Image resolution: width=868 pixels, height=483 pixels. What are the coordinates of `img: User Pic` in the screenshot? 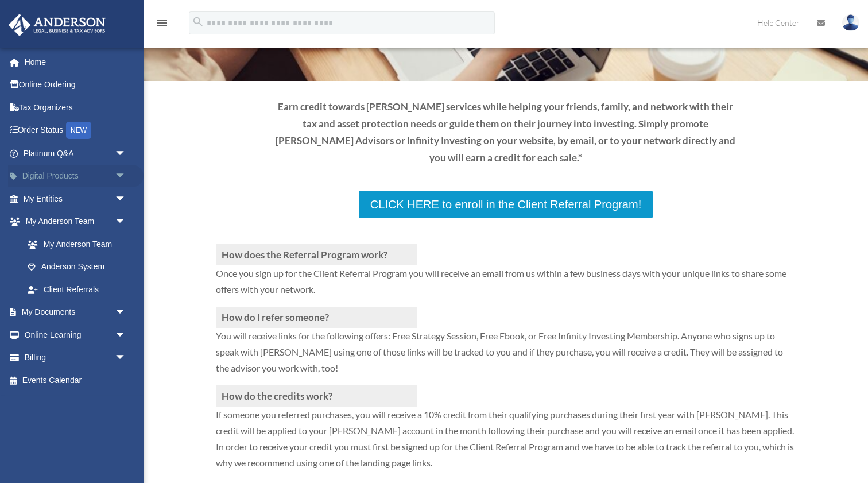 It's located at (851, 23).